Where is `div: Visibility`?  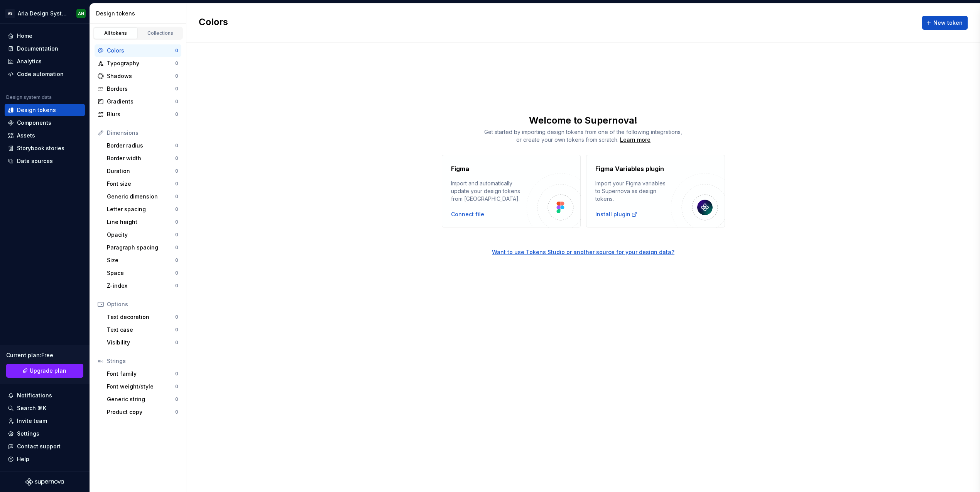 div: Visibility is located at coordinates (141, 343).